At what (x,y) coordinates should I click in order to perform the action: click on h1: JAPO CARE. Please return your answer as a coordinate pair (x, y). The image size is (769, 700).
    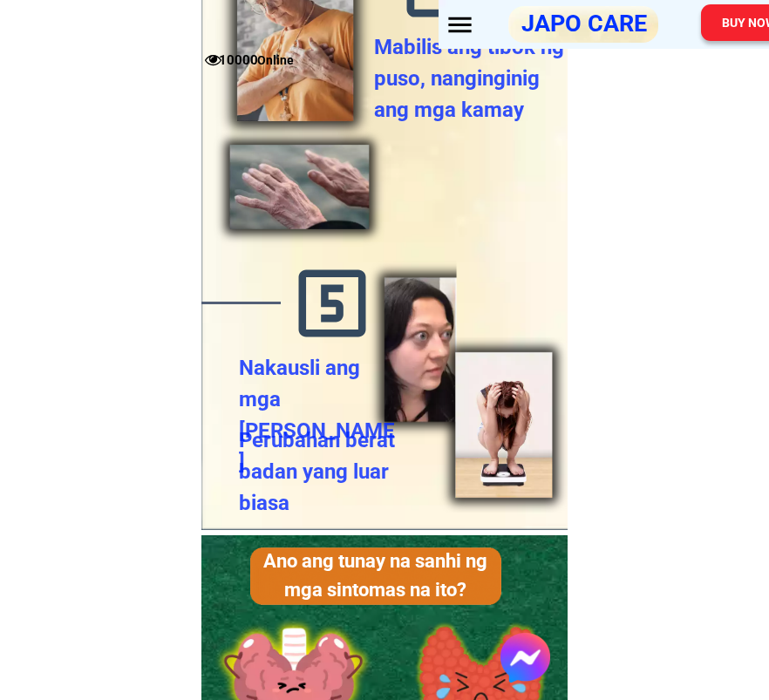
    Looking at the image, I should click on (584, 24).